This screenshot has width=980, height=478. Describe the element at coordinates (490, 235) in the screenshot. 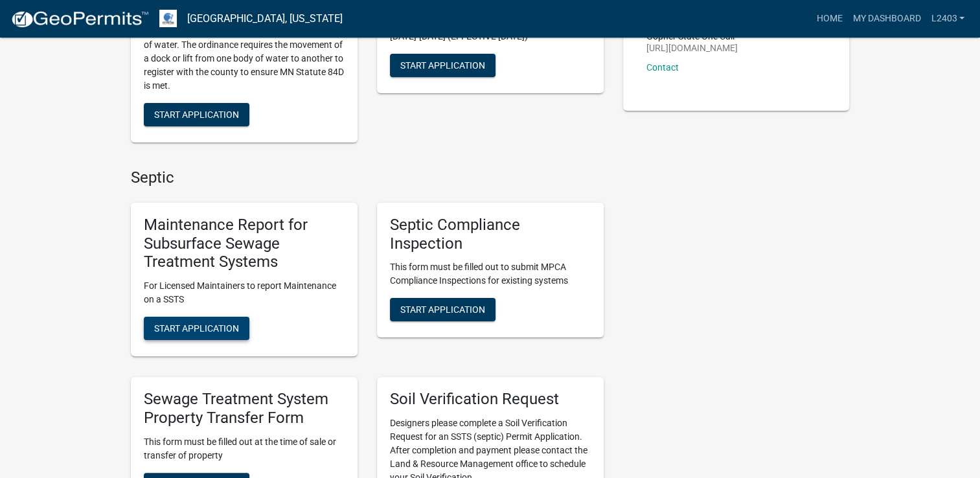

I see `h5: Septic Compliance Inspection` at that location.